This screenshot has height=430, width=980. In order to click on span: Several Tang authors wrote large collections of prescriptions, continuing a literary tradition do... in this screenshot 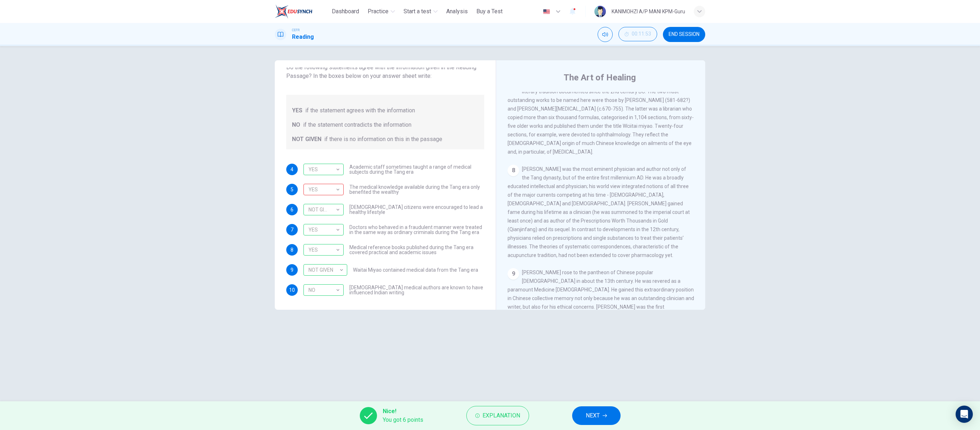, I will do `click(601, 117)`.